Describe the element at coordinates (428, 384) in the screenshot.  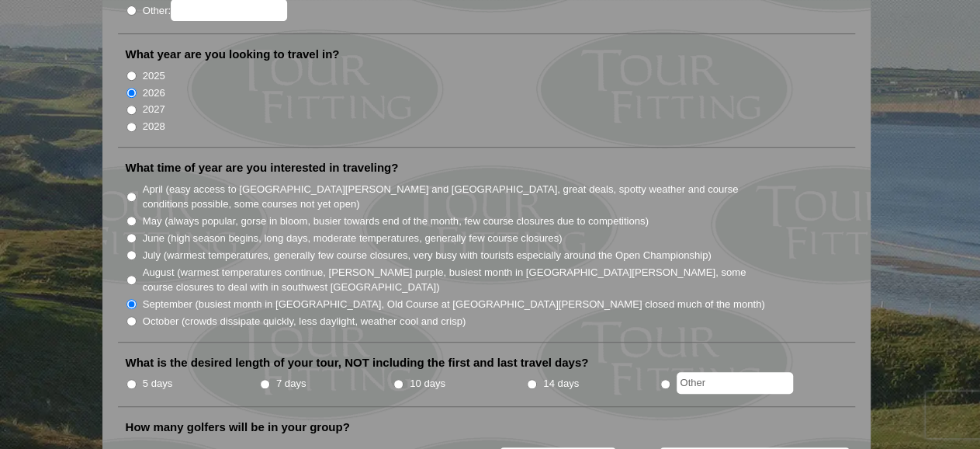
I see `label: 10 days` at that location.